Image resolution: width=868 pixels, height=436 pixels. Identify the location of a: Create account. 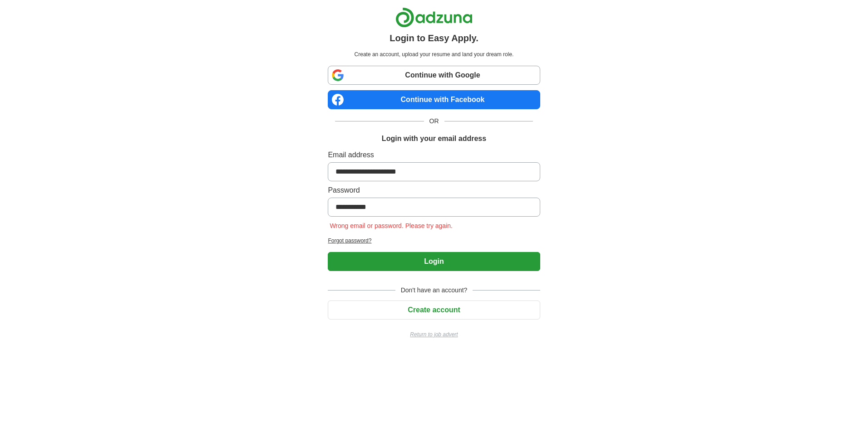
(433, 310).